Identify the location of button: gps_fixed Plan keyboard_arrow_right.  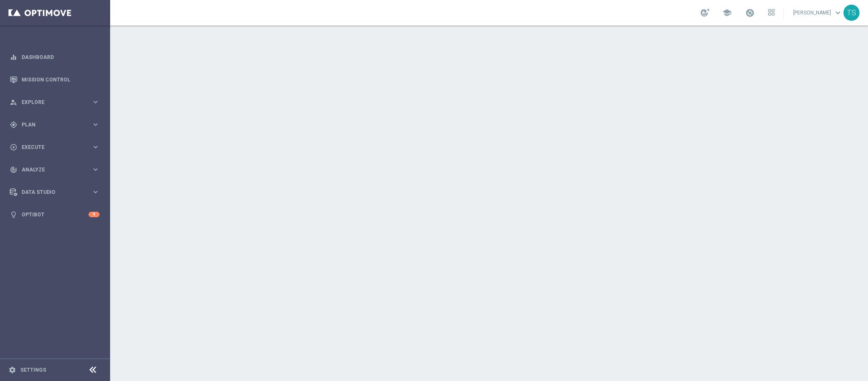
(55, 125).